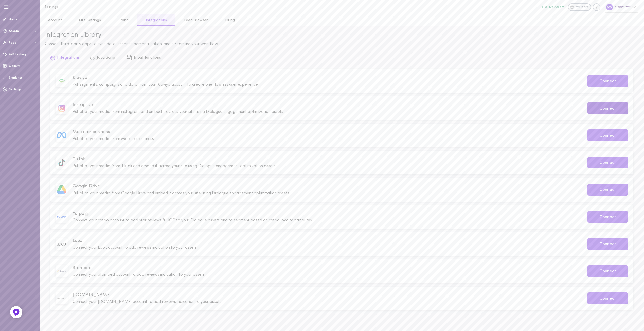  What do you see at coordinates (113, 139) in the screenshot?
I see `span: Pull all of your media from Meta for business` at bounding box center [113, 139].